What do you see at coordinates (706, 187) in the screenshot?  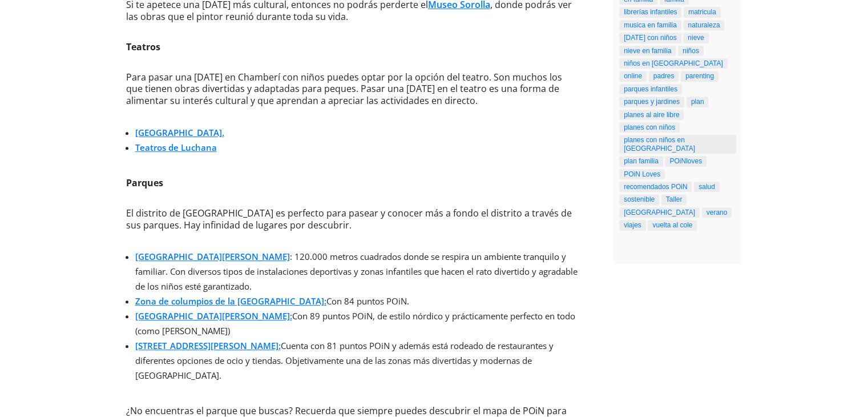 I see `a: salud (13 elementos)` at bounding box center [706, 187].